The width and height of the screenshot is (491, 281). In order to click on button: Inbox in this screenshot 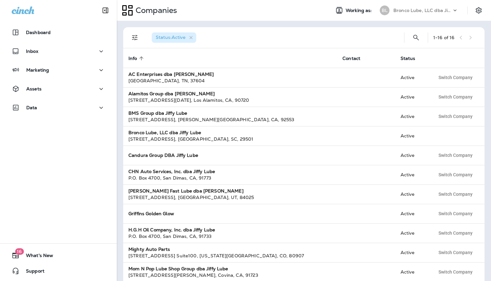, I will do `click(58, 51)`.